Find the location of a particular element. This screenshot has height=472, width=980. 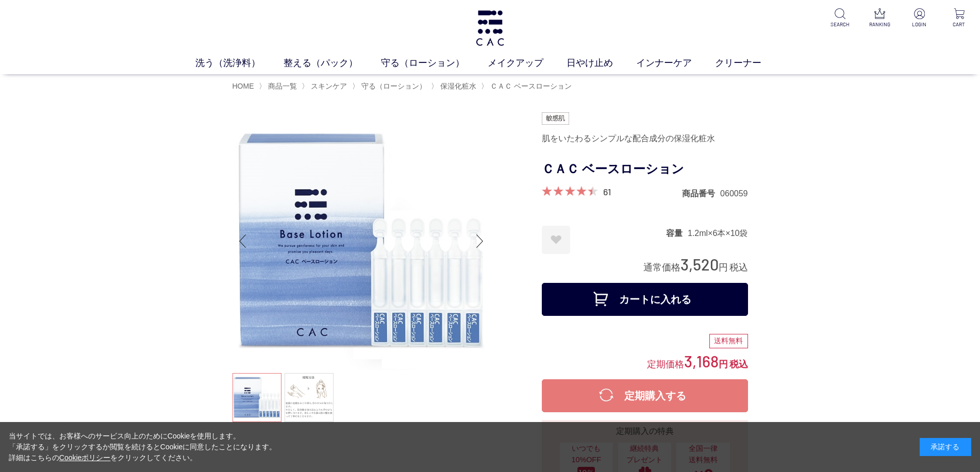

p: RANKING is located at coordinates (879, 24).